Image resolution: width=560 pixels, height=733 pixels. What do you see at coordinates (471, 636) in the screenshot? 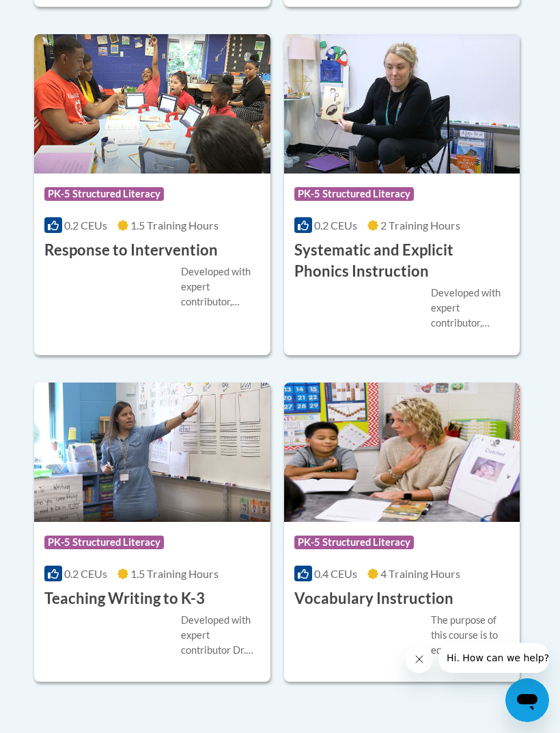
I see `div: The purpose of this course is to equip teachers with research-based knowledge and strategies to p...` at bounding box center [471, 636].